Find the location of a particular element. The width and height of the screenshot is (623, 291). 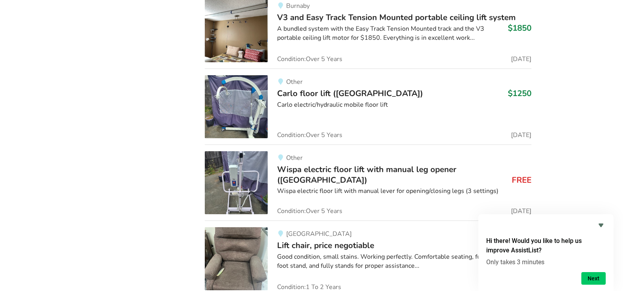

h2: Hi there! Would you like to help us improve AssistList? is located at coordinates (546, 245).